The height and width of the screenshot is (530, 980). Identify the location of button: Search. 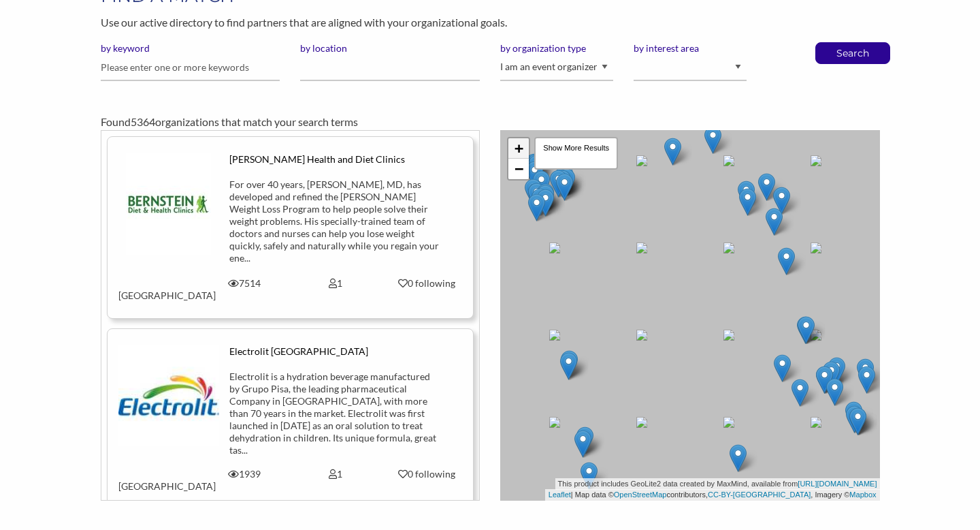
(853, 53).